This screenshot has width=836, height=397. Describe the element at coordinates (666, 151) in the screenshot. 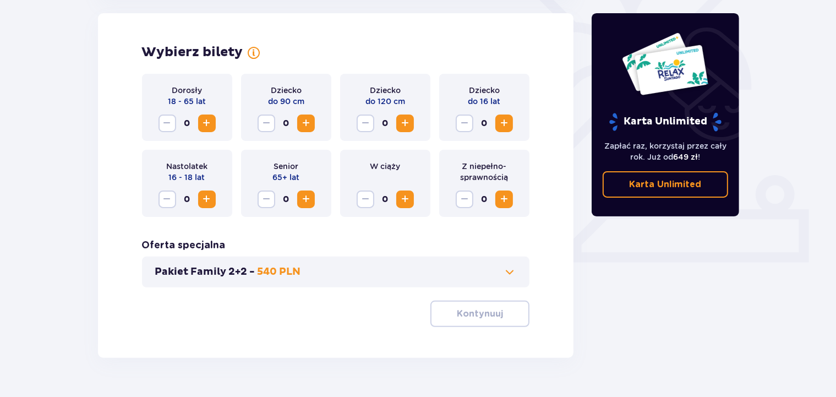

I see `p: Zapłać raz, korzystaj przez cały rok. Już od !` at that location.